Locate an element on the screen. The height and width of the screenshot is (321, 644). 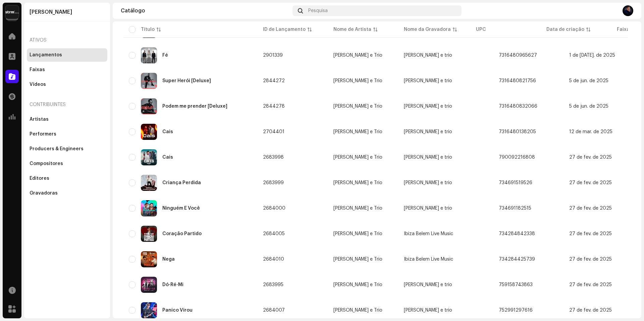
re-a-nav-header: Contribuintes is located at coordinates (67, 105).